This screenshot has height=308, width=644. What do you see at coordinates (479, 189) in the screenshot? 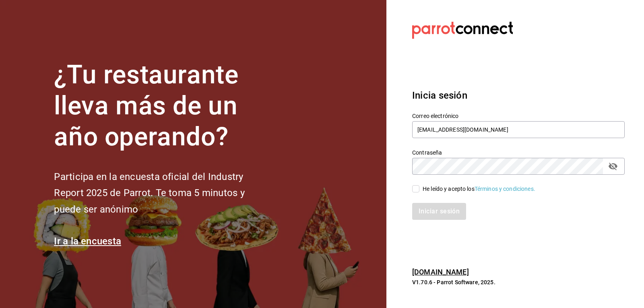
I see `div: He leído y acepto los` at bounding box center [479, 189].